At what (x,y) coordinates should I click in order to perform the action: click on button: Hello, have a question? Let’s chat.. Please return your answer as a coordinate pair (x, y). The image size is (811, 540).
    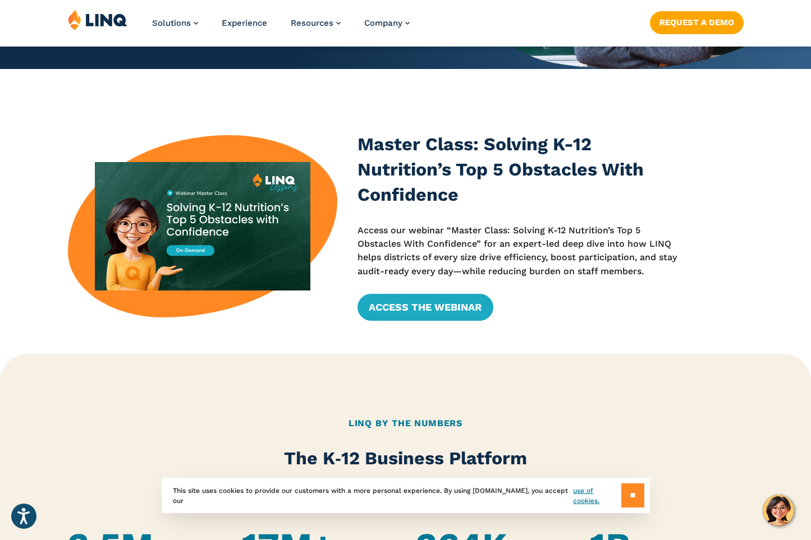
    Looking at the image, I should click on (778, 510).